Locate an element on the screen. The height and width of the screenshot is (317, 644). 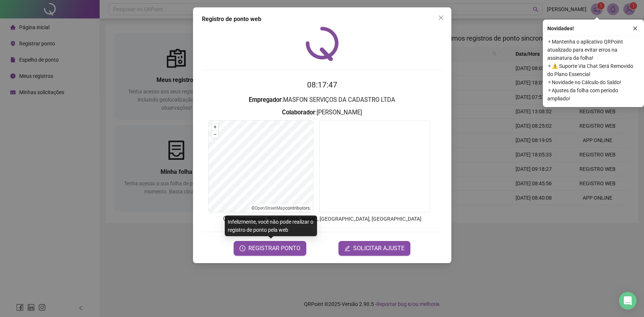
button: Close is located at coordinates (441, 18).